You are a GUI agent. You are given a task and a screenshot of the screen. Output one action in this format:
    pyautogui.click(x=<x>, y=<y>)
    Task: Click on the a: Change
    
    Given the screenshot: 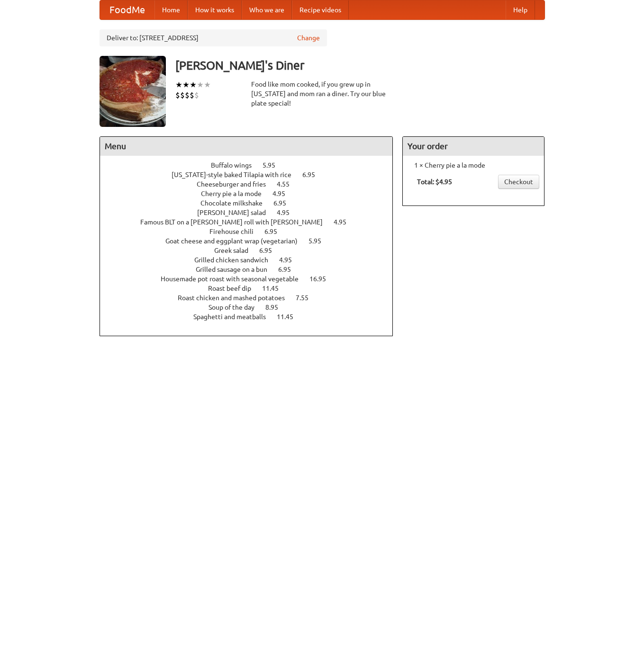 What is the action you would take?
    pyautogui.click(x=308, y=38)
    